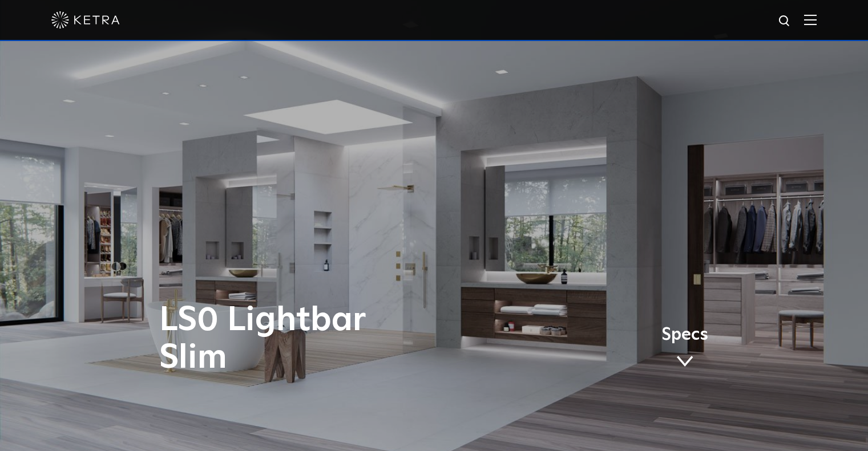 The image size is (868, 451). Describe the element at coordinates (785, 21) in the screenshot. I see `img: search icon` at that location.